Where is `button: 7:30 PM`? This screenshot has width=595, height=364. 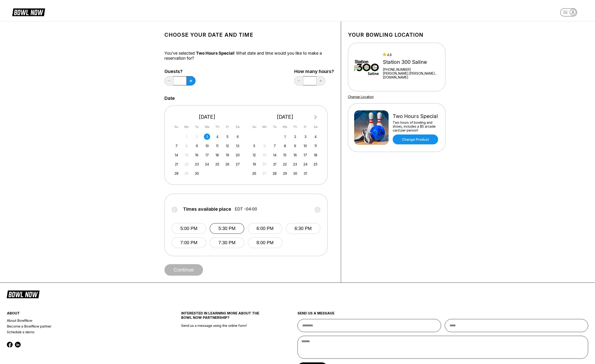 button: 7:30 PM is located at coordinates (226, 242).